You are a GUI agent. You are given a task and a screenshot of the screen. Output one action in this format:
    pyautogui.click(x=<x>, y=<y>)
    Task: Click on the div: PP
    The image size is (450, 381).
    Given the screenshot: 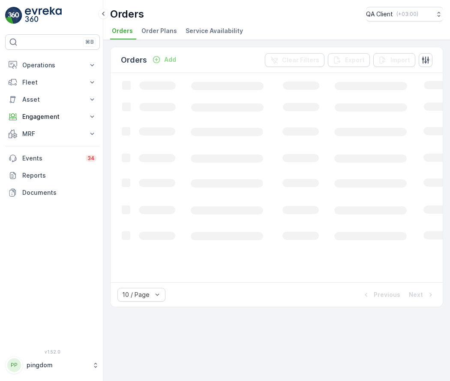 What is the action you would take?
    pyautogui.click(x=14, y=365)
    